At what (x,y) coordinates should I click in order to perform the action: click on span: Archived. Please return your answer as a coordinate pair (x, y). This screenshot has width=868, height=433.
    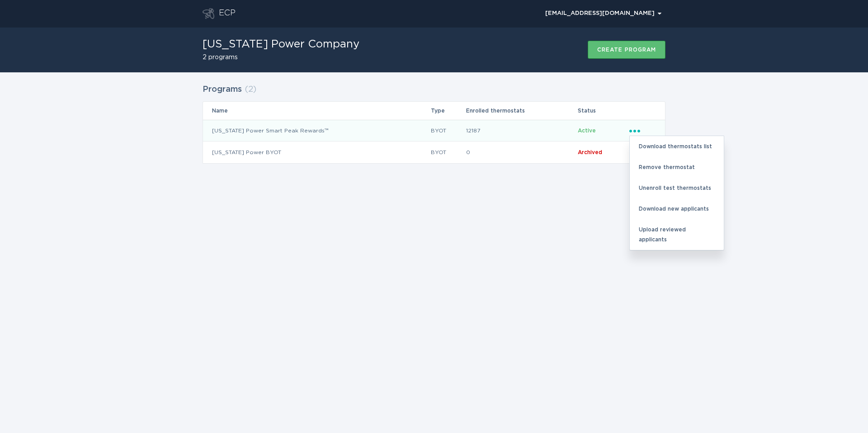
    Looking at the image, I should click on (590, 153).